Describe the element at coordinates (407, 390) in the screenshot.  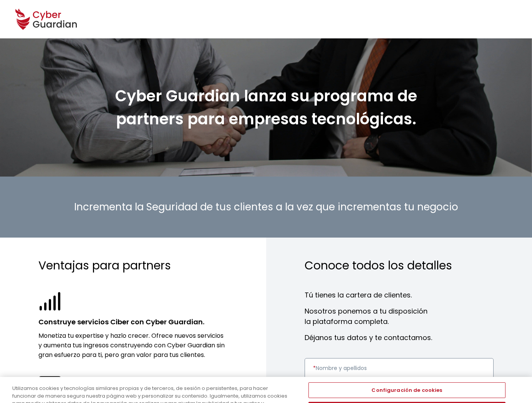
I see `button: Configuración de cookies, Abre el cuadro de diálogo del centro de preferencias.` at that location.